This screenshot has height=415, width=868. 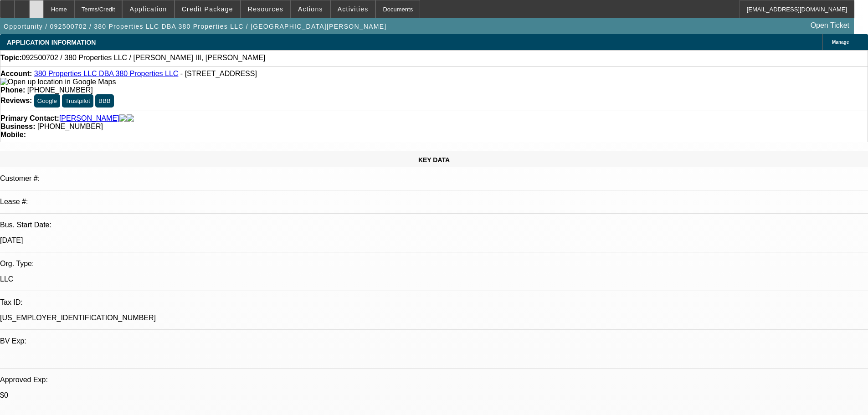 I want to click on img: Open up location in Google Maps, so click(x=58, y=82).